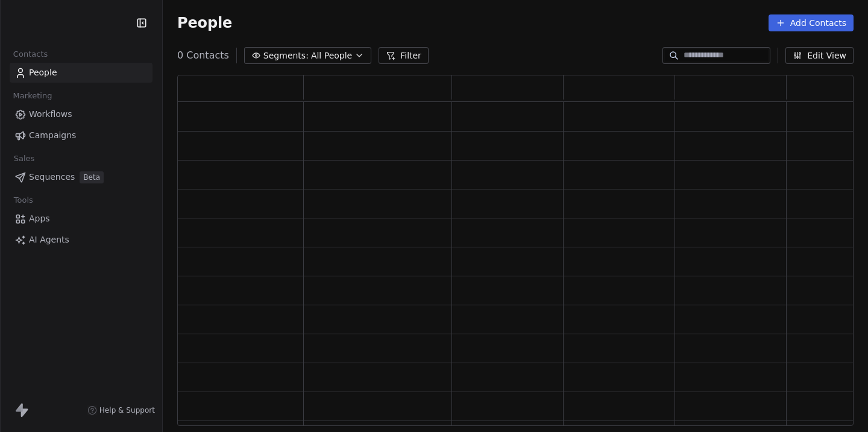  I want to click on span: All People, so click(332, 55).